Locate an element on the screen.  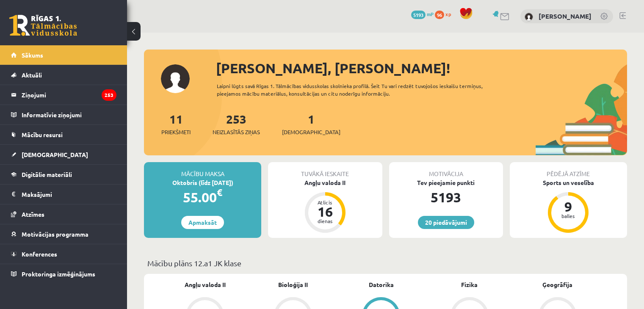
span: xp is located at coordinates (448, 14).